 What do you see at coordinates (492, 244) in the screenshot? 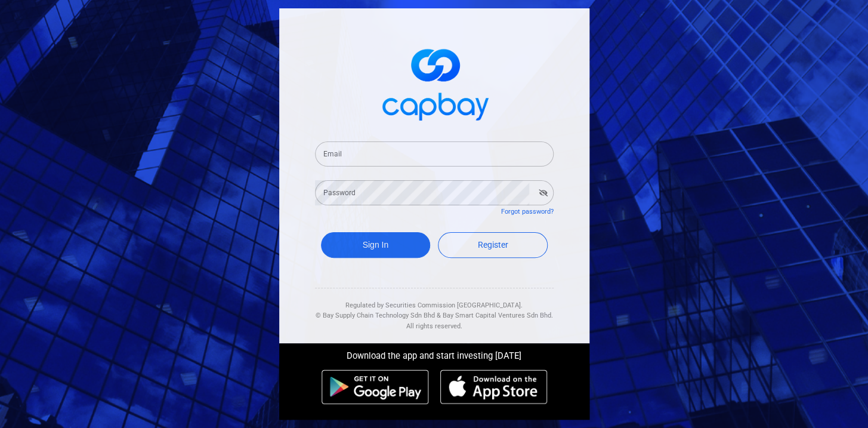
I see `span: Register` at bounding box center [492, 244].